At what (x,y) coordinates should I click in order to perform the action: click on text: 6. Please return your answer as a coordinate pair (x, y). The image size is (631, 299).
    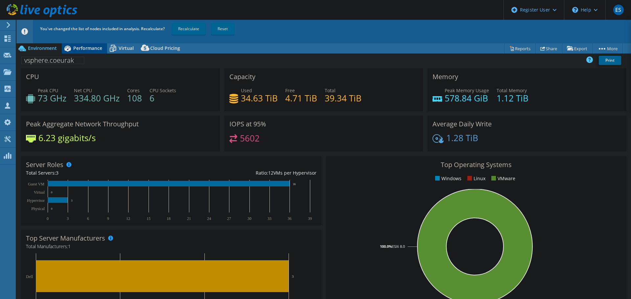
    Looking at the image, I should click on (88, 219).